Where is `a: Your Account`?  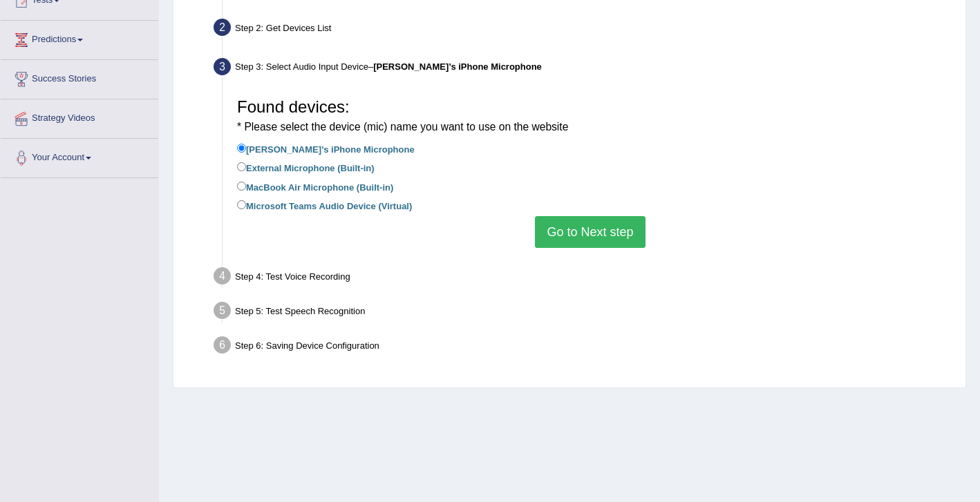 a: Your Account is located at coordinates (79, 156).